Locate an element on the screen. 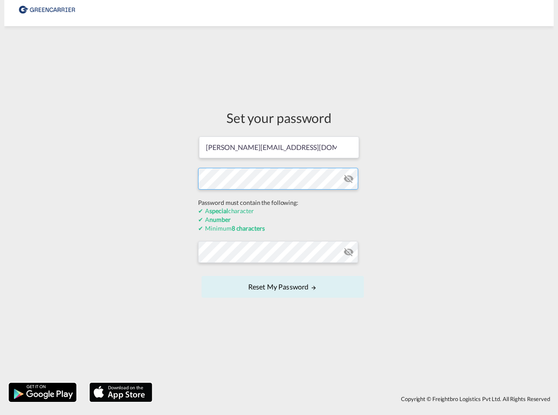 Image resolution: width=558 pixels, height=415 pixels. img: apple.png is located at coordinates (121, 393).